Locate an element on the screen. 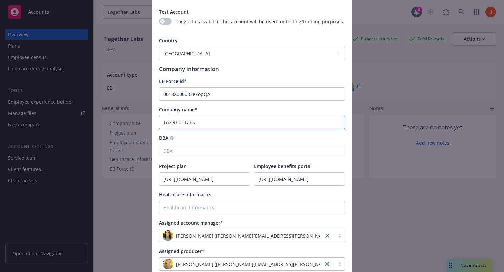 This screenshot has height=272, width=504. span: Healthcare Informatics is located at coordinates (185, 194).